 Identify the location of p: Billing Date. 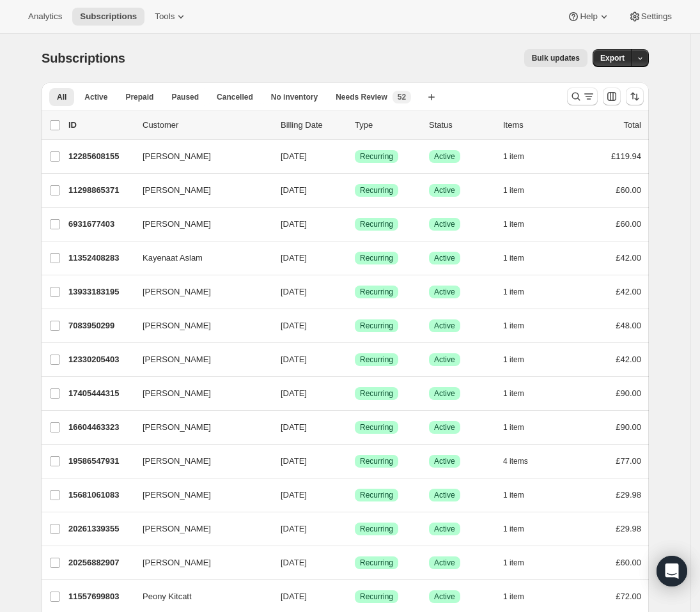
(313, 125).